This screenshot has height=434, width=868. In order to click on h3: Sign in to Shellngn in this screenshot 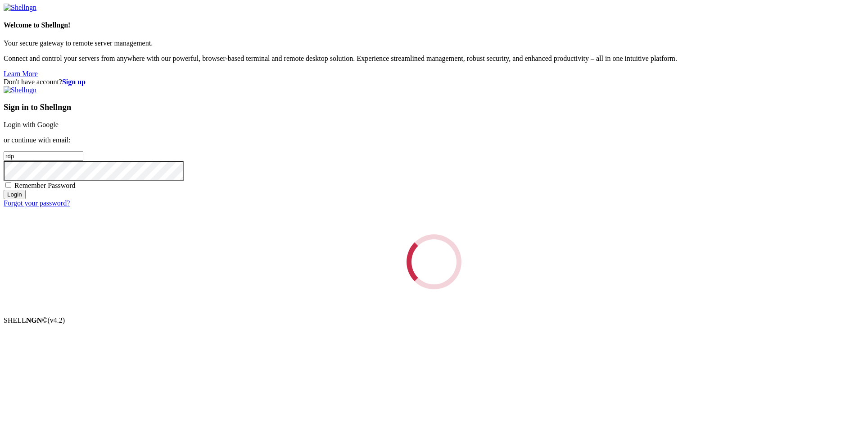, I will do `click(434, 107)`.